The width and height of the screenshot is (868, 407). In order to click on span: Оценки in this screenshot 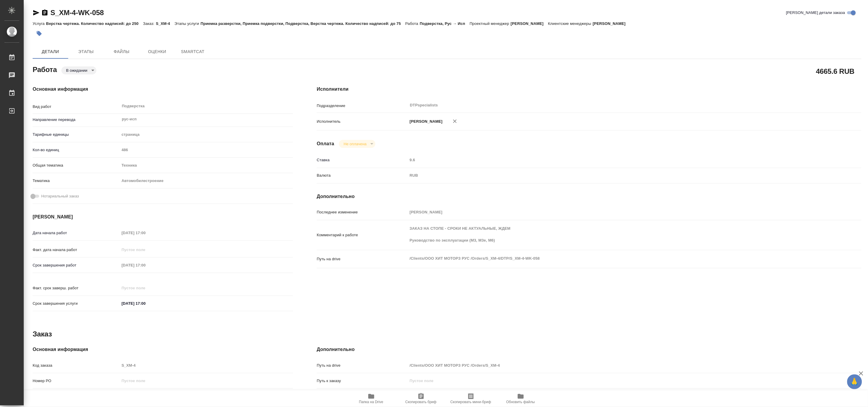, I will do `click(157, 52)`.